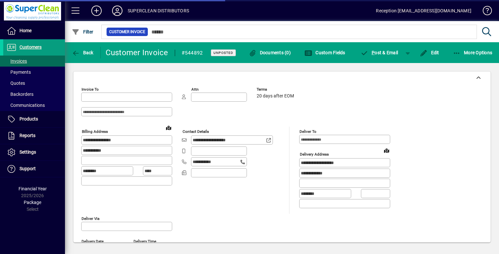 Image resolution: width=499 pixels, height=254 pixels. What do you see at coordinates (34, 152) in the screenshot?
I see `a: Settings` at bounding box center [34, 152].